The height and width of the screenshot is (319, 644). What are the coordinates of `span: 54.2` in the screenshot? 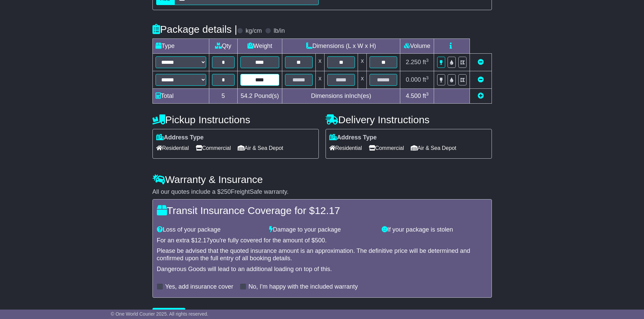 It's located at (246, 96).